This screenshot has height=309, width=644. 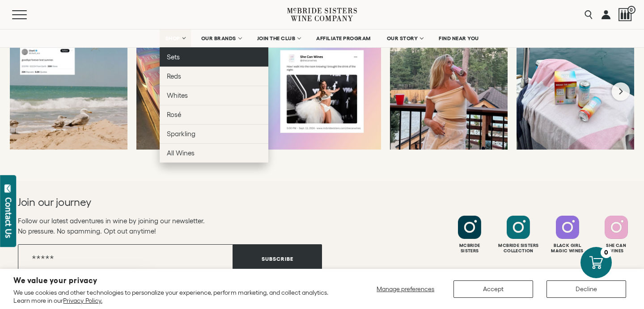 What do you see at coordinates (175, 39) in the screenshot?
I see `a: SHOP` at bounding box center [175, 39].